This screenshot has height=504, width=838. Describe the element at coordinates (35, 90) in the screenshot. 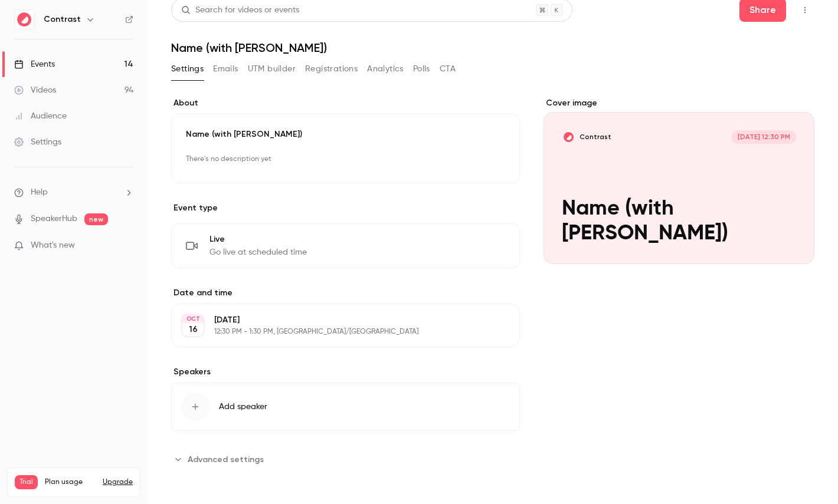

I see `div: Videos` at that location.